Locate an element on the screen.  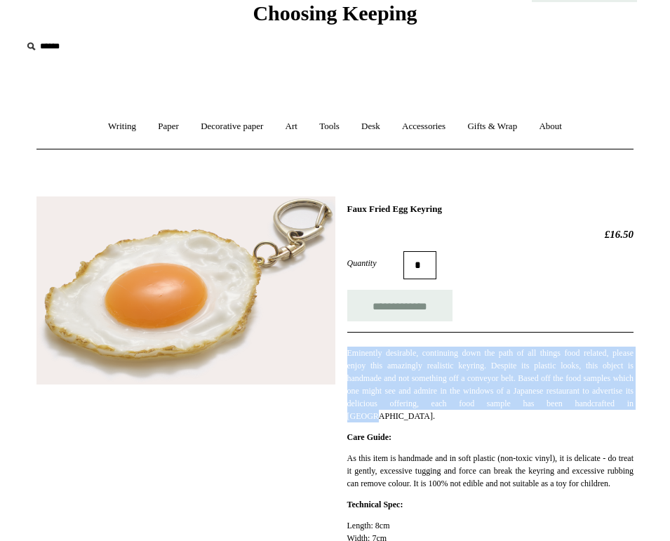
a: Gifts & Wrap is located at coordinates (491, 126).